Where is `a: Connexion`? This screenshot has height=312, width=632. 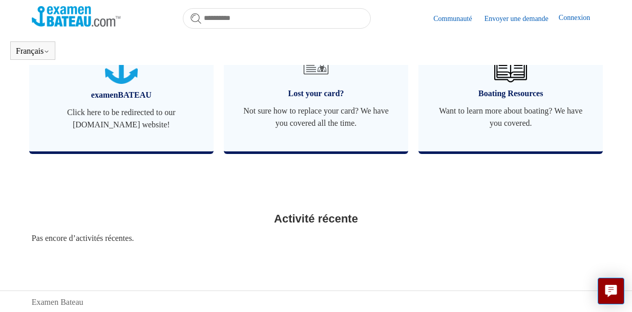
a: Connexion is located at coordinates (579, 18).